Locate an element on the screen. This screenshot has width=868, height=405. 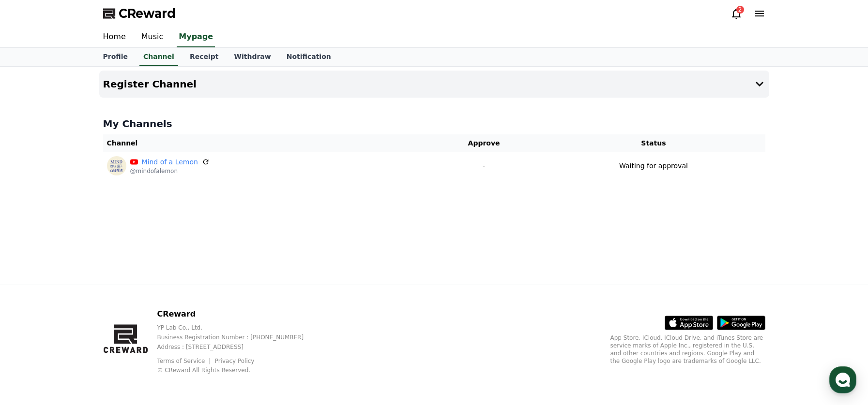
a: Withdraw is located at coordinates (252, 57).